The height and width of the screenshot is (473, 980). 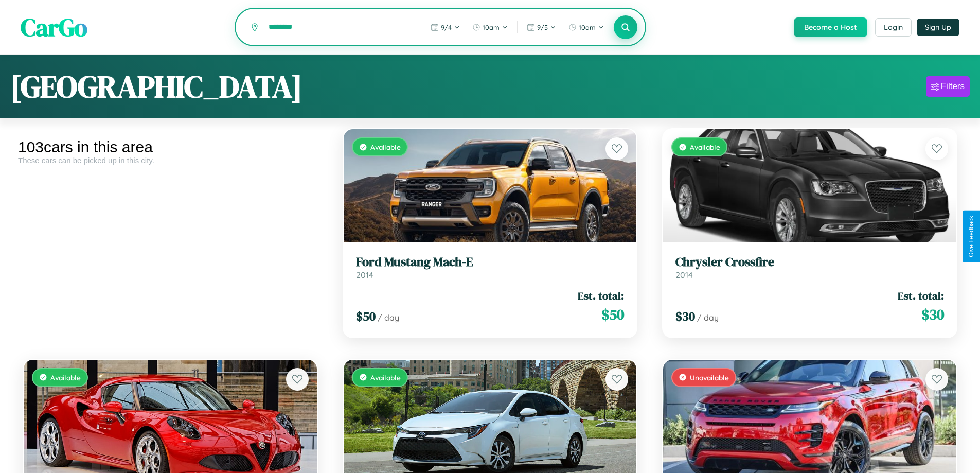 What do you see at coordinates (938, 27) in the screenshot?
I see `button: Sign Up` at bounding box center [938, 27].